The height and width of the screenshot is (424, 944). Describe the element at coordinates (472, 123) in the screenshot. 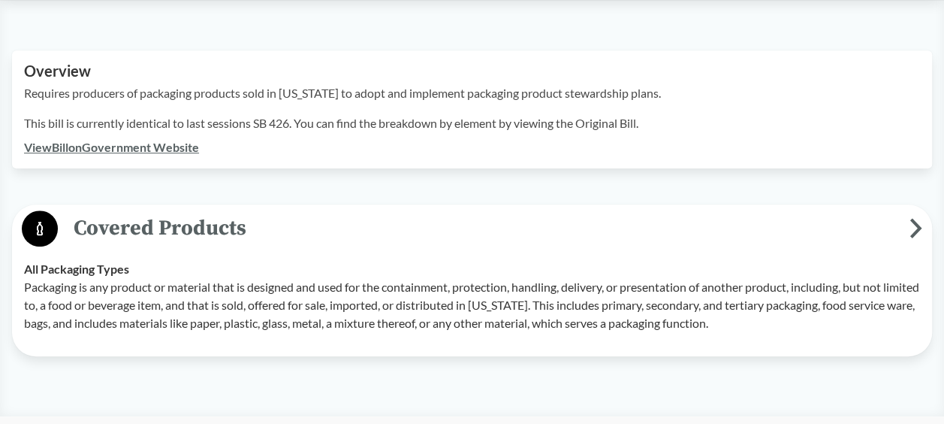

I see `p: This bill is currently identical to last sessions SB 426. You can find the breakdown by element b...` at that location.